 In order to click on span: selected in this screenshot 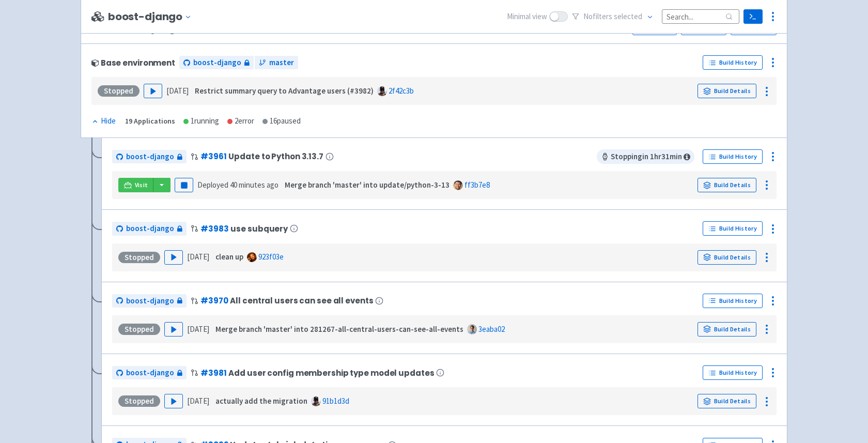, I will do `click(628, 16)`.